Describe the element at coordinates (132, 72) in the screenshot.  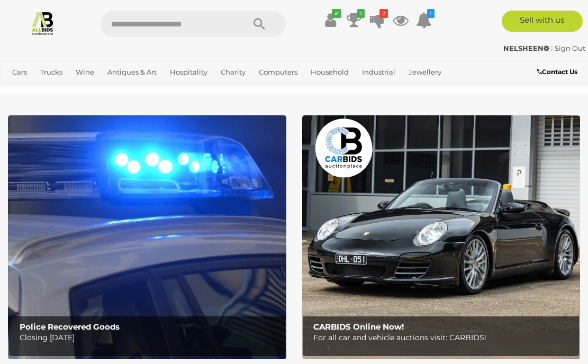
I see `a: Antiques & Art` at that location.